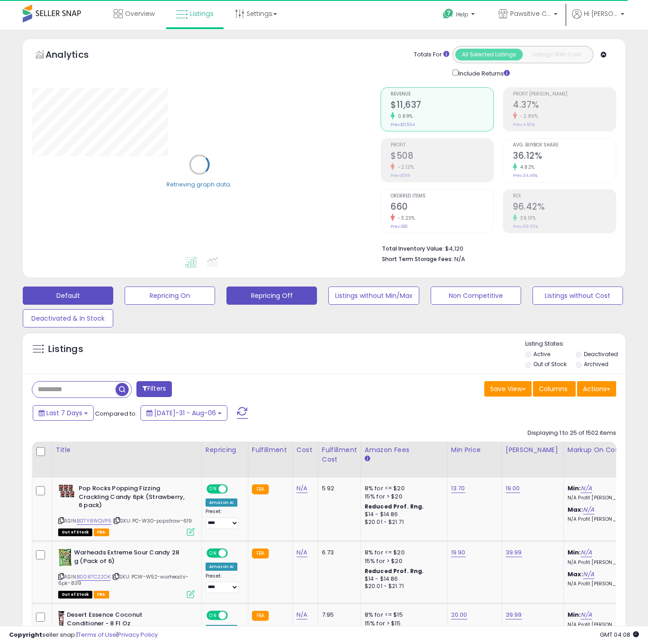 The width and height of the screenshot is (648, 644). What do you see at coordinates (94, 577) in the screenshot?
I see `a: B0087C22OK` at bounding box center [94, 577].